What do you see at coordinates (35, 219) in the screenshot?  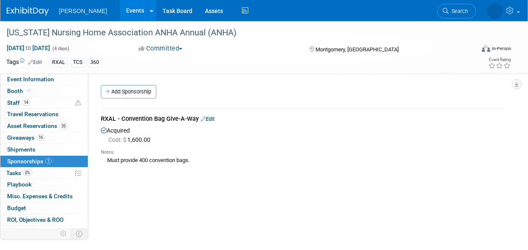 I see `span: ROI, Objectives & ROO` at bounding box center [35, 219].